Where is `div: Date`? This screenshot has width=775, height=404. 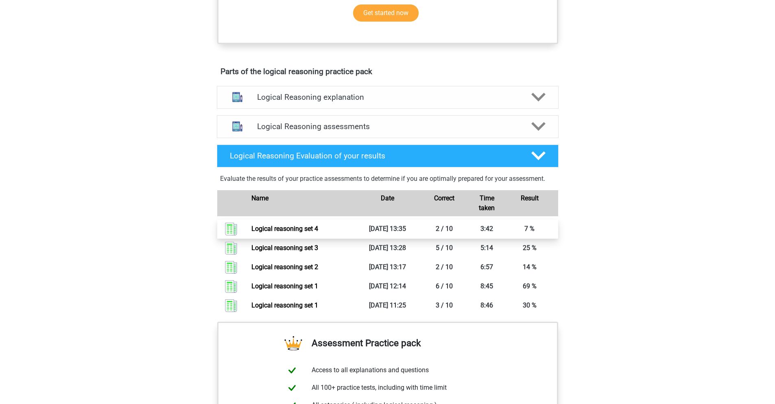 div: Date is located at coordinates (388, 203).